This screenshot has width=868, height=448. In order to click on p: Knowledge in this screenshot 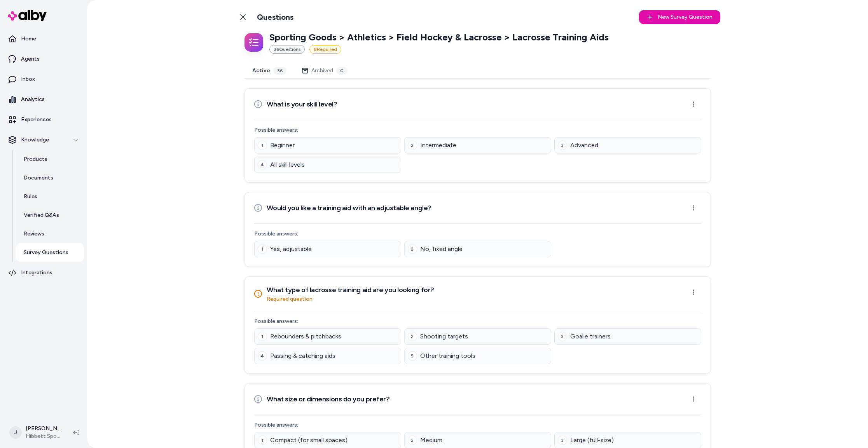, I will do `click(35, 140)`.